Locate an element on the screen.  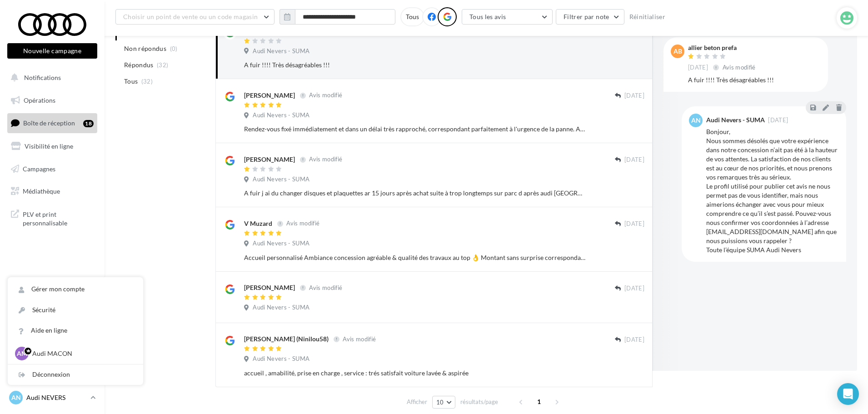
a: Gérer mon compte is located at coordinates (75, 289).